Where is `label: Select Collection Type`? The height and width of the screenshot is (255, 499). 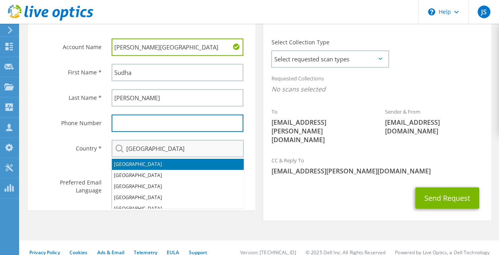 label: Select Collection Type is located at coordinates (300, 42).